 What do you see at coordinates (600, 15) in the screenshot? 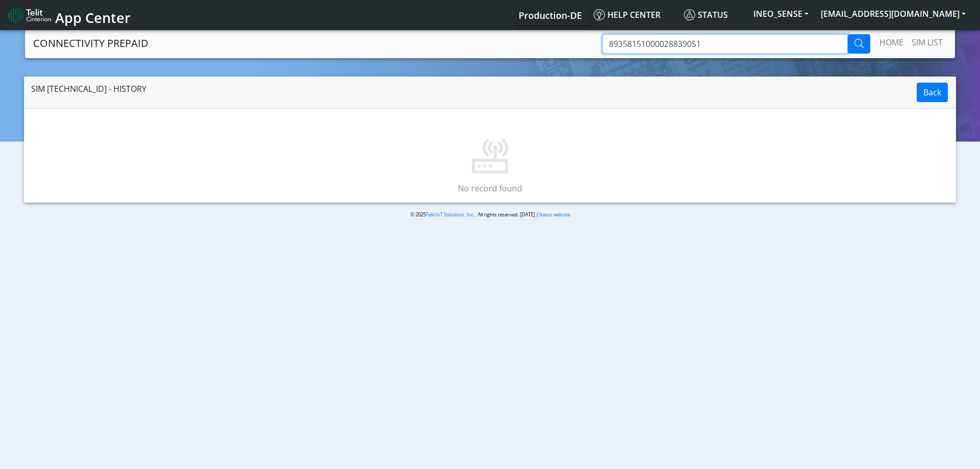
I see `img: knowledge.svg` at bounding box center [600, 15].